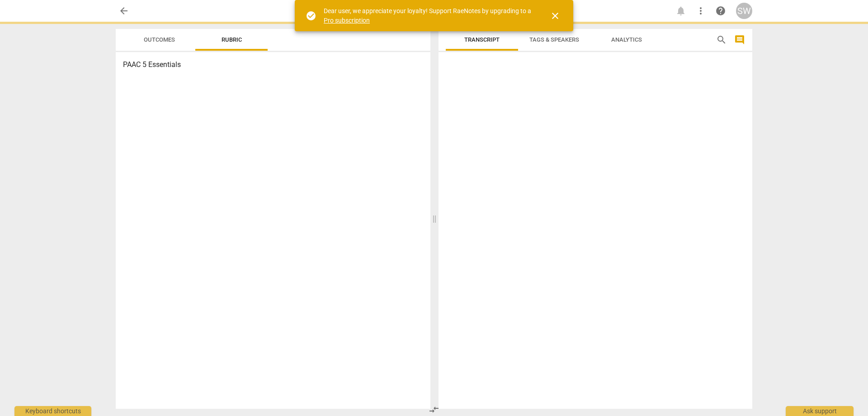 The height and width of the screenshot is (416, 868). I want to click on span: compare_arrows, so click(434, 409).